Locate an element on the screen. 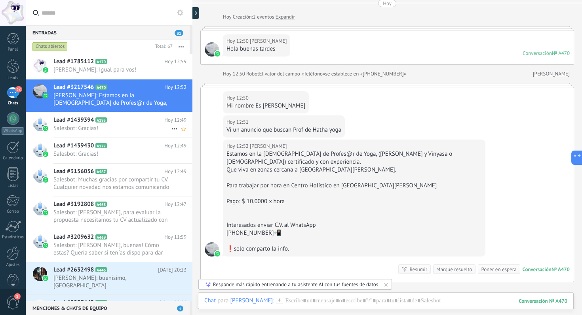  div: Pago: $ 10.0000 x hora is located at coordinates (354, 202).